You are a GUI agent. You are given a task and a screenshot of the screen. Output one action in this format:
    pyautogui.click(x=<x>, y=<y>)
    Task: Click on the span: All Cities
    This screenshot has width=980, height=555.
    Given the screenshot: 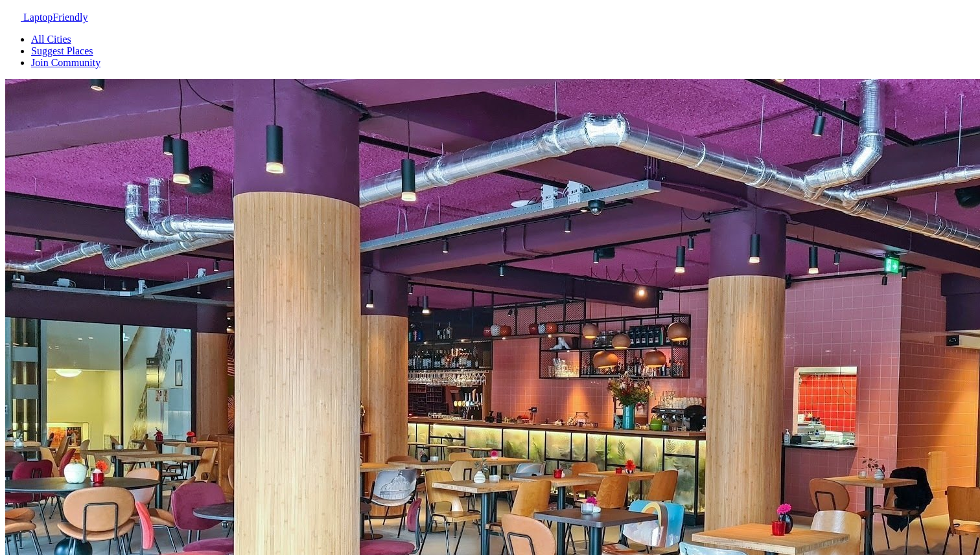 What is the action you would take?
    pyautogui.click(x=51, y=39)
    